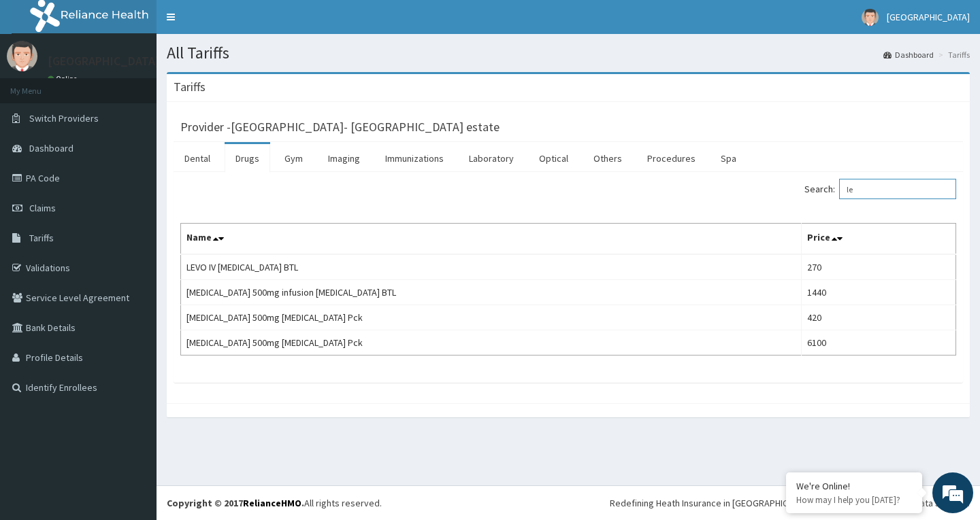  Describe the element at coordinates (608, 158) in the screenshot. I see `a: Others` at that location.